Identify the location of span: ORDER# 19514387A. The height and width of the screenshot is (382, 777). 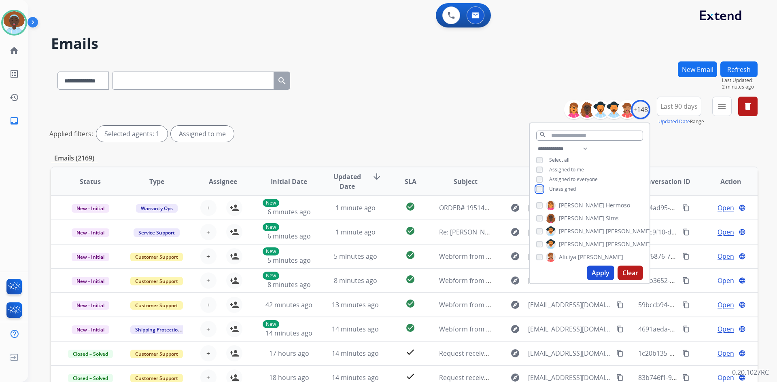
(469, 208).